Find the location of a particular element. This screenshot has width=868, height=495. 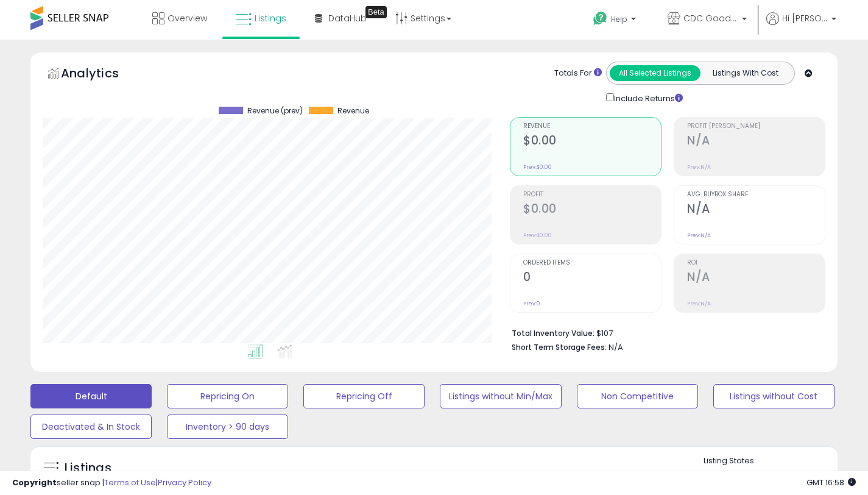

span: ROI is located at coordinates (756, 263).